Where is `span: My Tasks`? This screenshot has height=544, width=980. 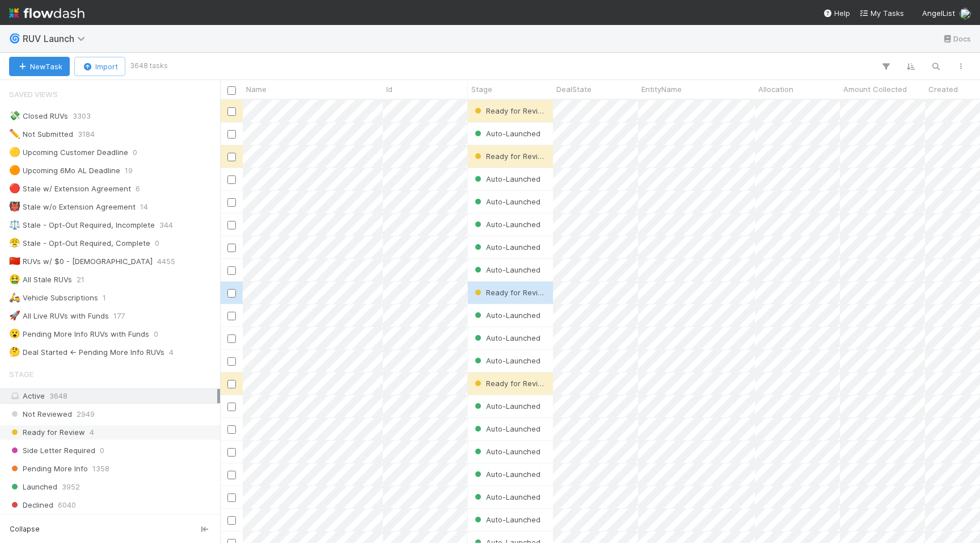 span: My Tasks is located at coordinates (882, 13).